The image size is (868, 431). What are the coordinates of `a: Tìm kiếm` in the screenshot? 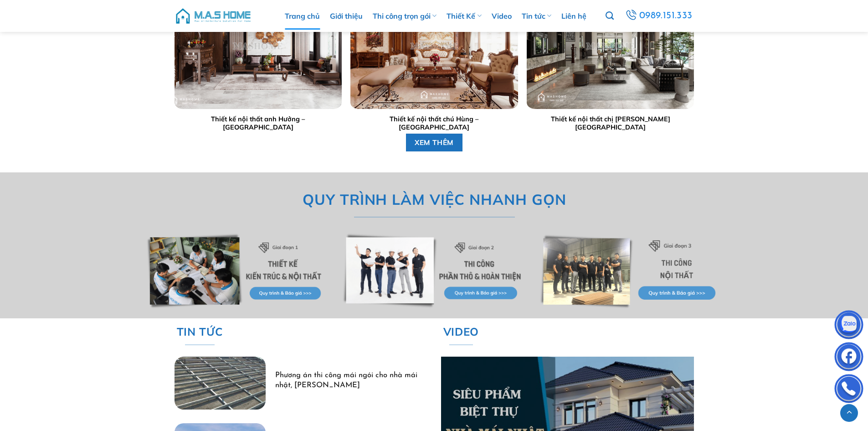 It's located at (610, 16).